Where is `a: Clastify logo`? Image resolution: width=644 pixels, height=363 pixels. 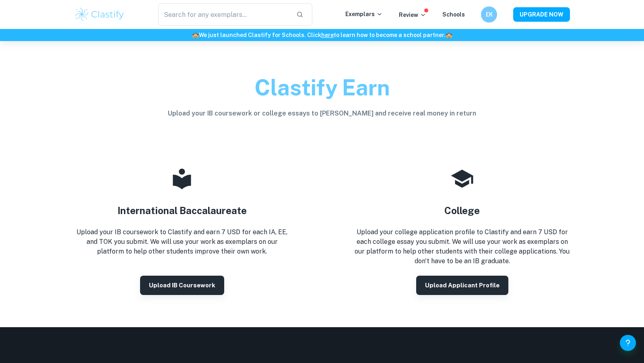 a: Clastify logo is located at coordinates (99, 14).